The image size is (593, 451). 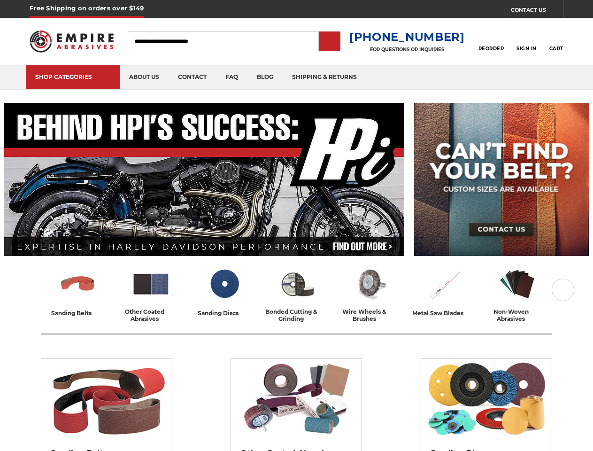 What do you see at coordinates (224, 313) in the screenshot?
I see `div: sanding discs` at bounding box center [224, 313].